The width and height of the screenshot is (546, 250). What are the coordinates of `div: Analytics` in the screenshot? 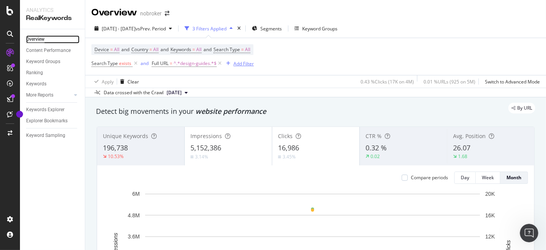 It's located at (52, 10).